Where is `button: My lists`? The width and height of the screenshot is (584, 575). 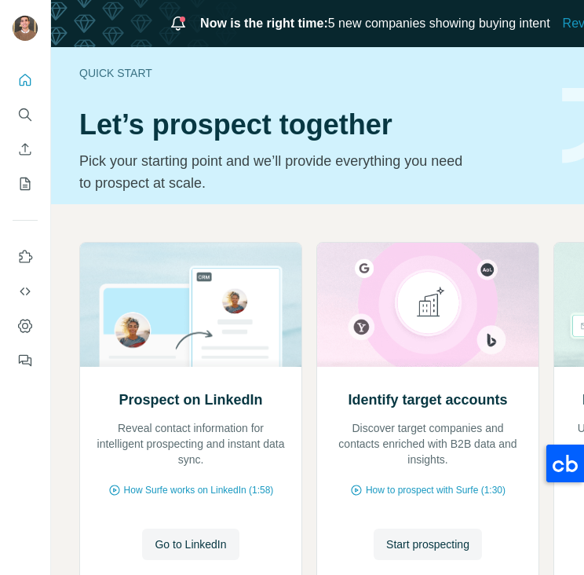 button: My lists is located at coordinates (25, 184).